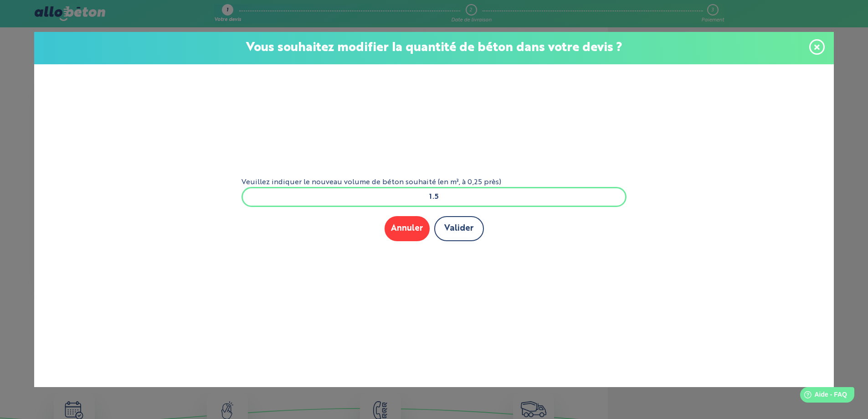  I want to click on label: Veuillez indiquer le nouveau volume de béton souhaité (en m³, à 0,25 près), so click(434, 182).